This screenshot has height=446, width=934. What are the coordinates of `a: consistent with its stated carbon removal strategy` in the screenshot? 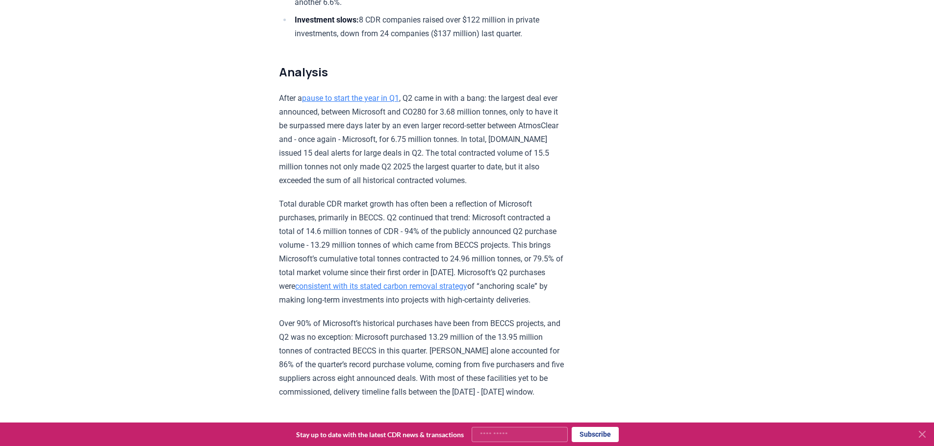 It's located at (381, 286).